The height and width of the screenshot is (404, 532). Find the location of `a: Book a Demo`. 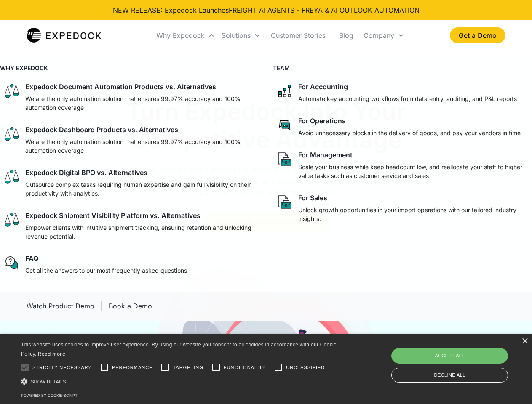

a: Book a Demo is located at coordinates (130, 306).